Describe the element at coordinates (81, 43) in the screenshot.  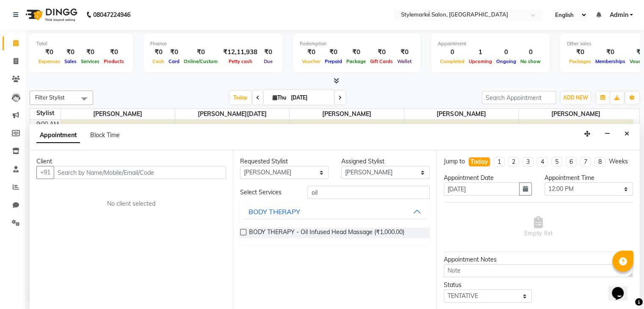
I see `div: Total` at that location.